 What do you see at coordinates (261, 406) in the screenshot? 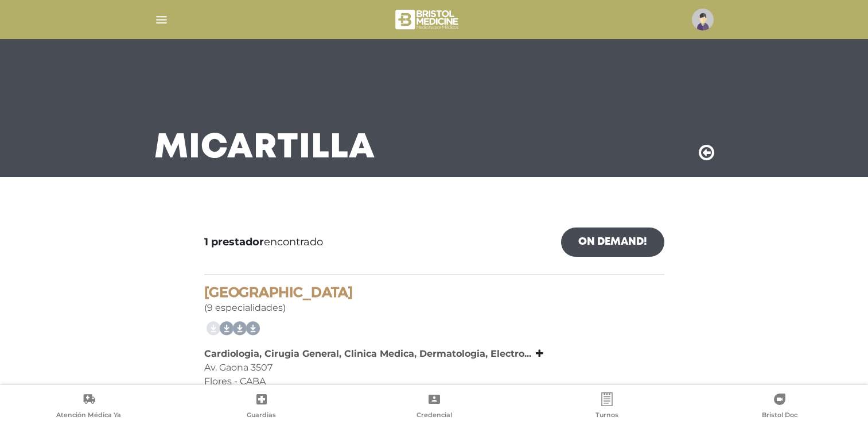
I see `a: Guardias` at bounding box center [261, 406].